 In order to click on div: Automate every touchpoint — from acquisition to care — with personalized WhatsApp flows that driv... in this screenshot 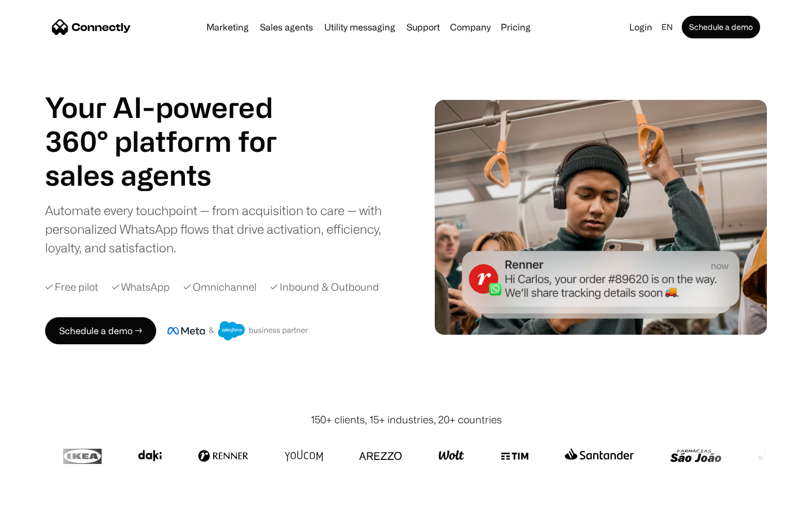, I will do `click(223, 228)`.